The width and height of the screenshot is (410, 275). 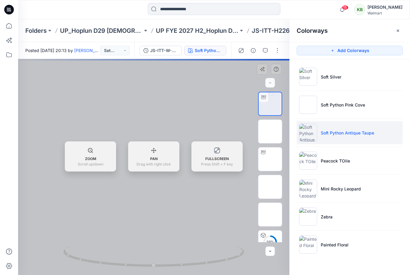 What do you see at coordinates (312, 31) in the screenshot?
I see `h2: Colorways` at bounding box center [312, 31].